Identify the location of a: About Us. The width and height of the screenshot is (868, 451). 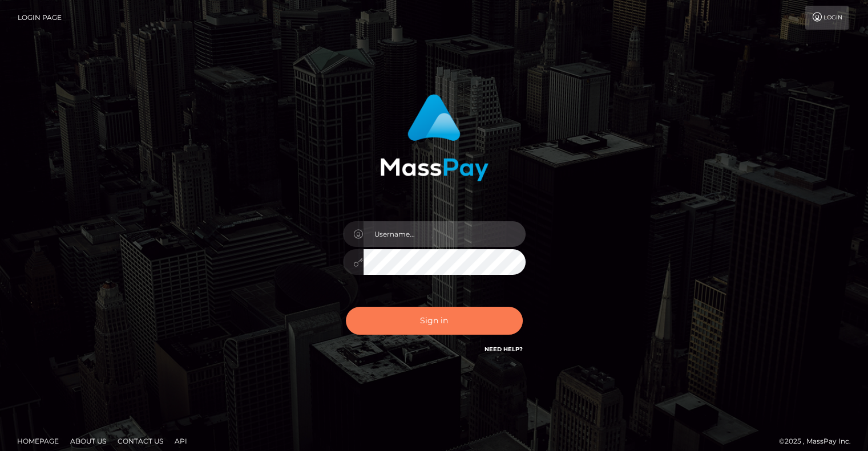
(88, 441).